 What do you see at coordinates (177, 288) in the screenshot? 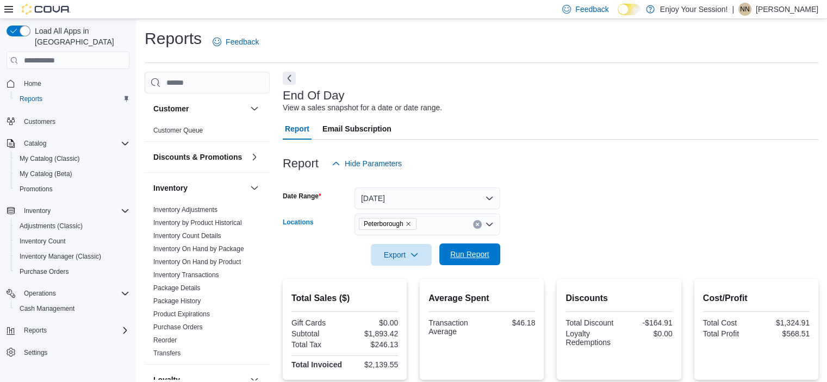
I see `span: Package Details` at bounding box center [177, 288].